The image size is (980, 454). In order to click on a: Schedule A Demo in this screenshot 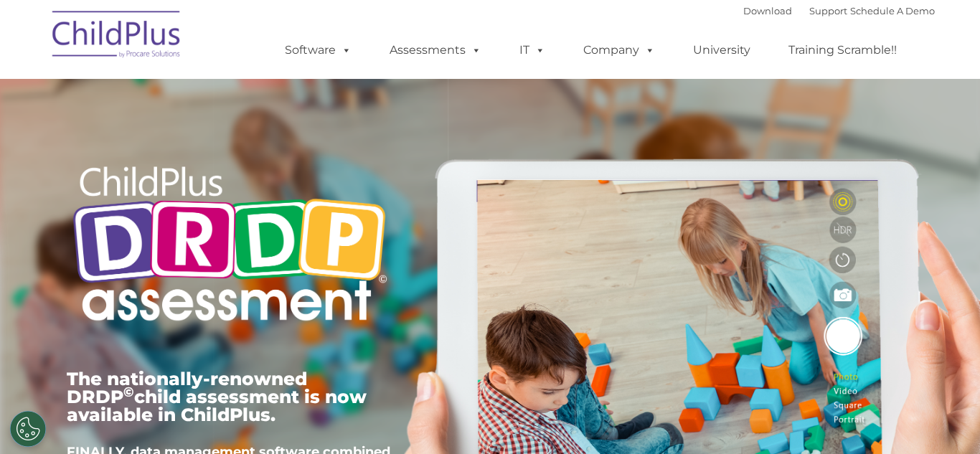, I will do `click(892, 11)`.